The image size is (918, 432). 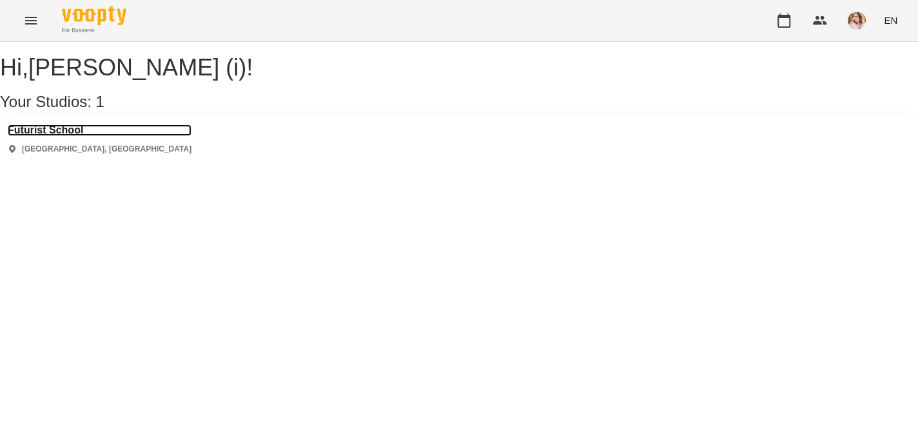 I want to click on a: Futurist School, so click(x=99, y=130).